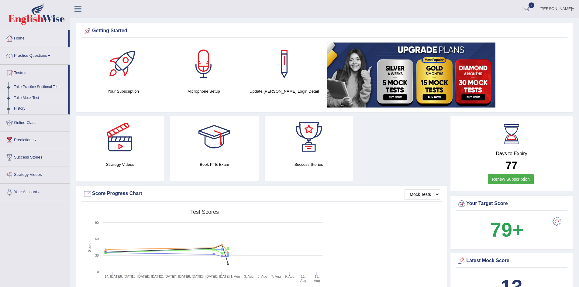 The image size is (579, 287). I want to click on h4: Strategy Videos, so click(120, 164).